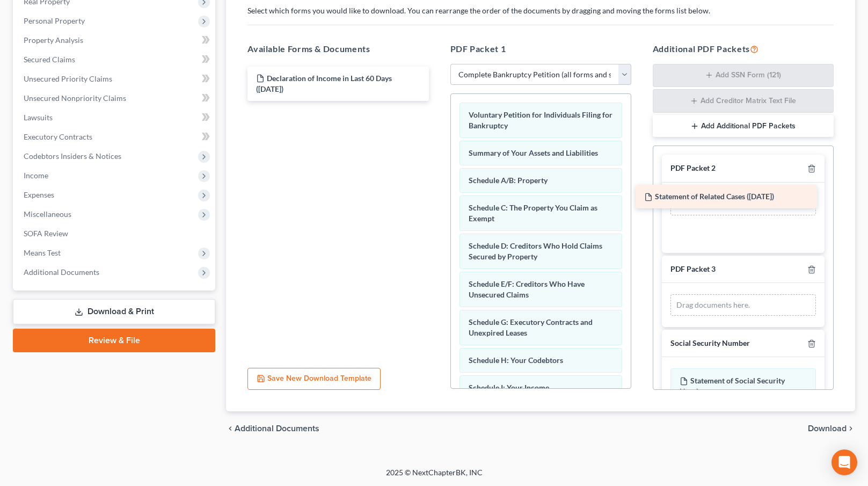  Describe the element at coordinates (533, 212) in the screenshot. I see `span: Schedule C: The Property You Claim as Exempt` at that location.